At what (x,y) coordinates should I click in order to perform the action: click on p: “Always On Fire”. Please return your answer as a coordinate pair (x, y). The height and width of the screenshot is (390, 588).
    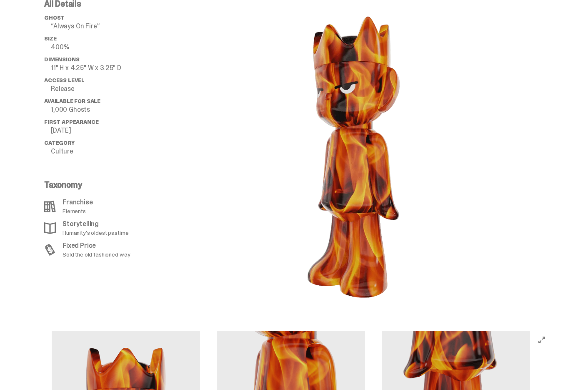
    Looking at the image, I should click on (109, 27).